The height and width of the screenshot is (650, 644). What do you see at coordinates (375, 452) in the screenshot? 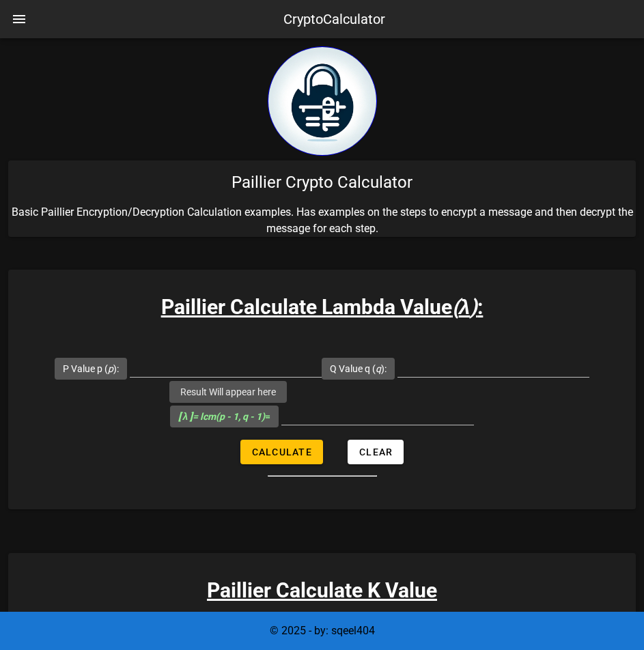
I see `span: Clear` at bounding box center [375, 452].